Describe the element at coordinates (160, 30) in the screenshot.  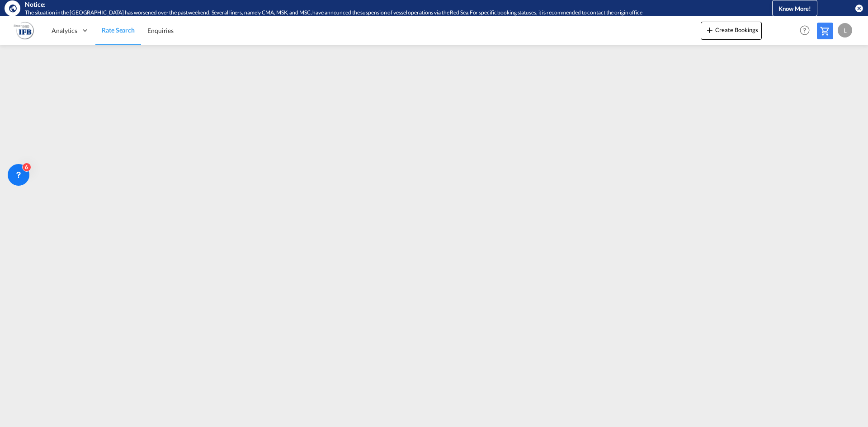
I see `a: Enquiries` at that location.